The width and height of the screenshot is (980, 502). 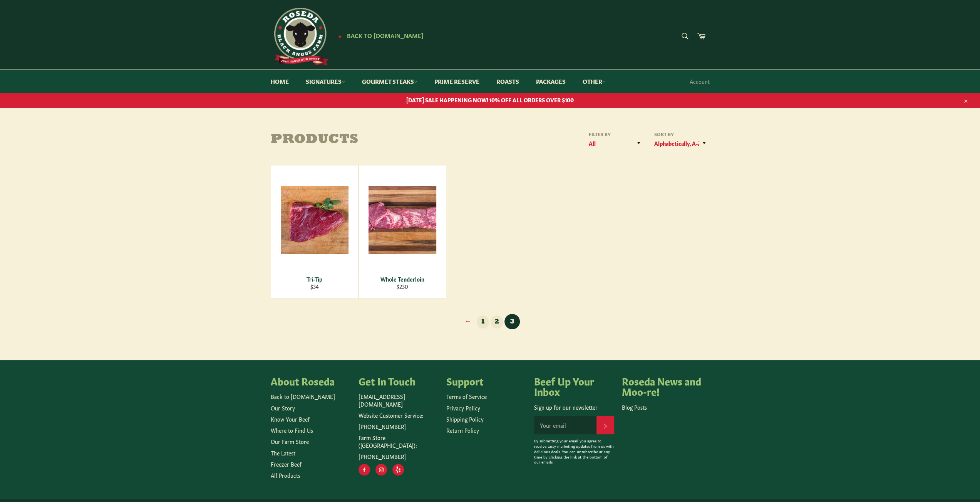 What do you see at coordinates (497, 322) in the screenshot?
I see `a: 2` at bounding box center [497, 322].